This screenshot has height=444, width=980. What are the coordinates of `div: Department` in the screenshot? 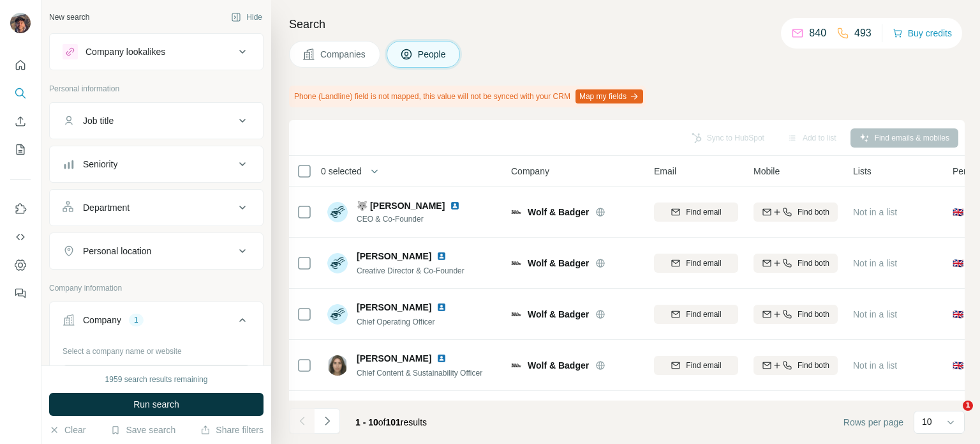 It's located at (106, 207).